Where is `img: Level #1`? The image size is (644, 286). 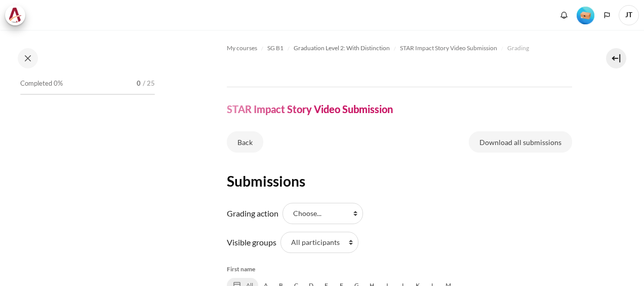
img: Level #1 is located at coordinates (585, 15).